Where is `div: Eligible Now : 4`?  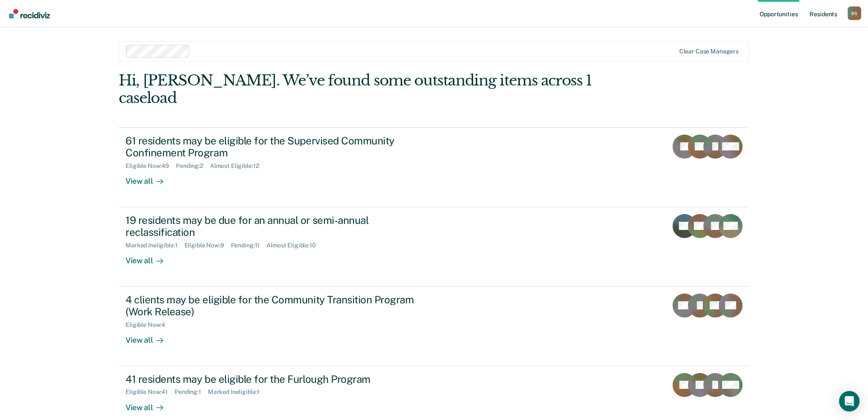
div: Eligible Now : 4 is located at coordinates (148, 324).